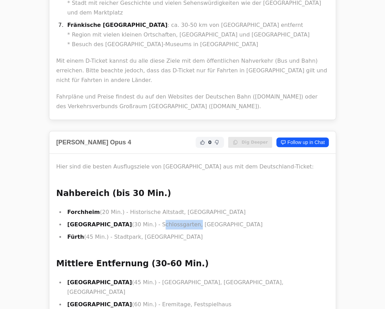  What do you see at coordinates (76, 237) in the screenshot?
I see `strong: Fürth` at bounding box center [76, 237].